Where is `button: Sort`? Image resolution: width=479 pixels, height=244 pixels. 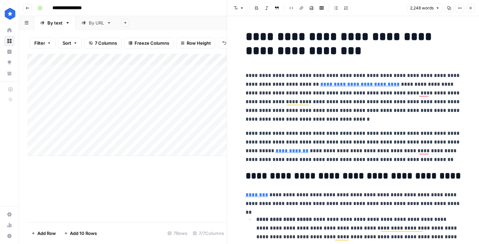 button: Sort is located at coordinates (70, 43).